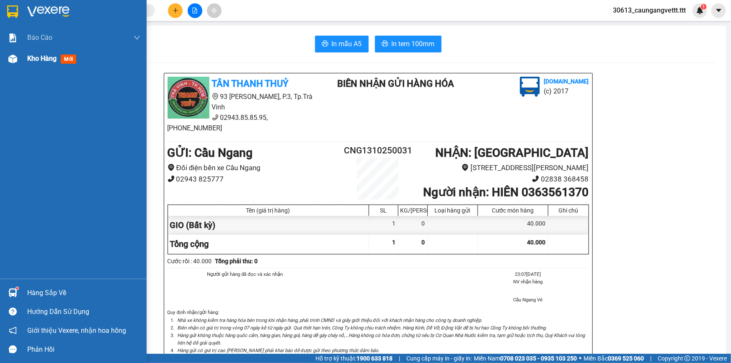  Describe the element at coordinates (439, 358) in the screenshot. I see `span: Cung cấp máy in - giấy in:` at that location.